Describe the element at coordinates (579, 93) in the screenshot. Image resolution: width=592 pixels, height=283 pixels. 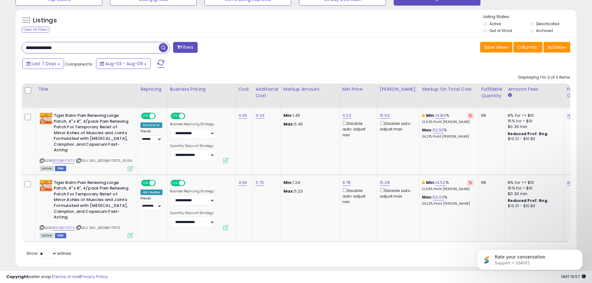
I see `div: Fulfillment Cost` at that location.